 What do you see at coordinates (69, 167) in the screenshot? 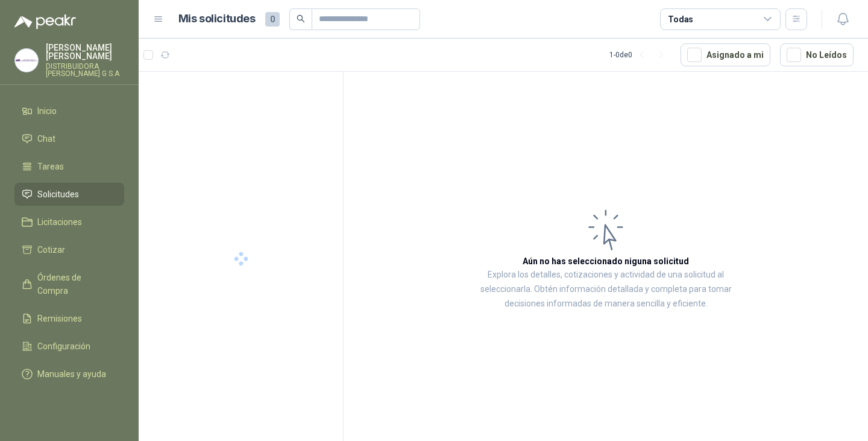
I see `a: Tareas` at bounding box center [69, 167].